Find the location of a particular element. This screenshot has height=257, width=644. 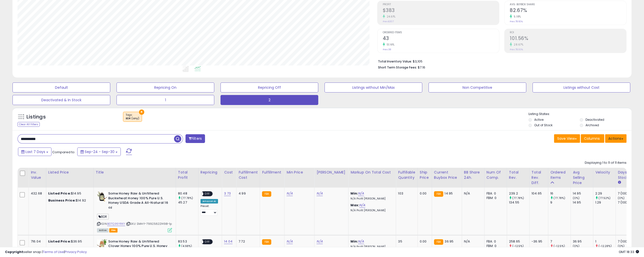

label: Deactivated is located at coordinates (594, 120).